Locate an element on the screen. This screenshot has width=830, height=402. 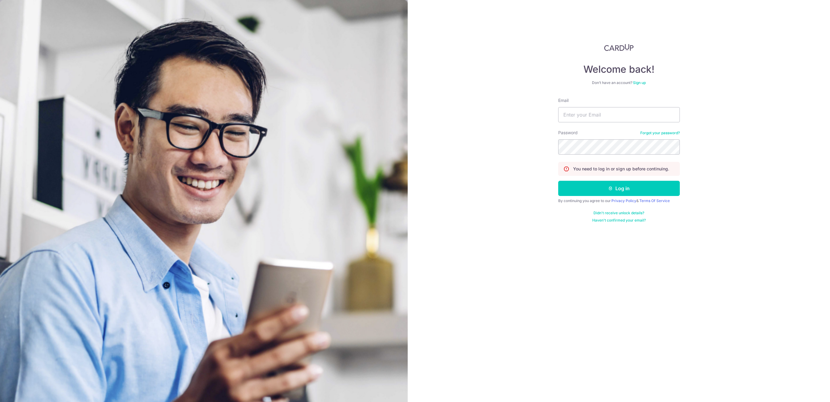
img: CardUp Logo is located at coordinates (619, 47).